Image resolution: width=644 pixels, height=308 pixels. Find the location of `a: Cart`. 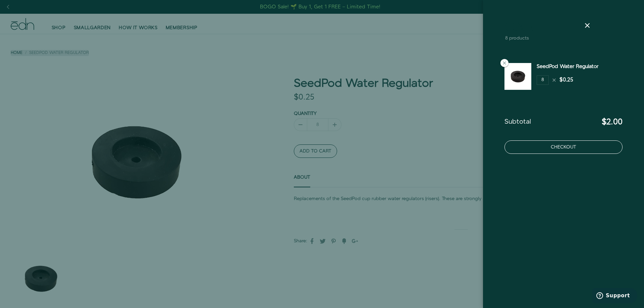

a: Cart is located at coordinates (524, 27).